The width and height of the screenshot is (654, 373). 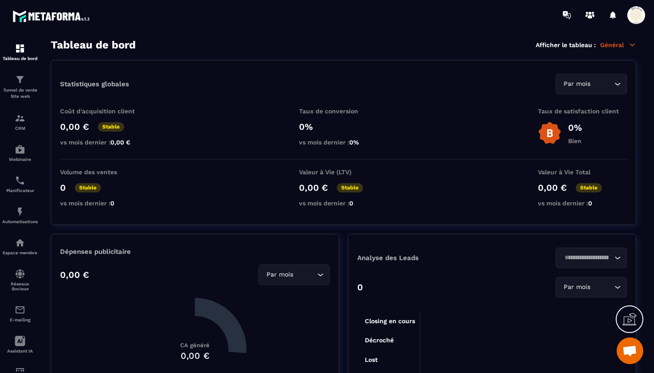 What do you see at coordinates (565, 45) in the screenshot?
I see `p: Afficher le tableau :` at bounding box center [565, 45].